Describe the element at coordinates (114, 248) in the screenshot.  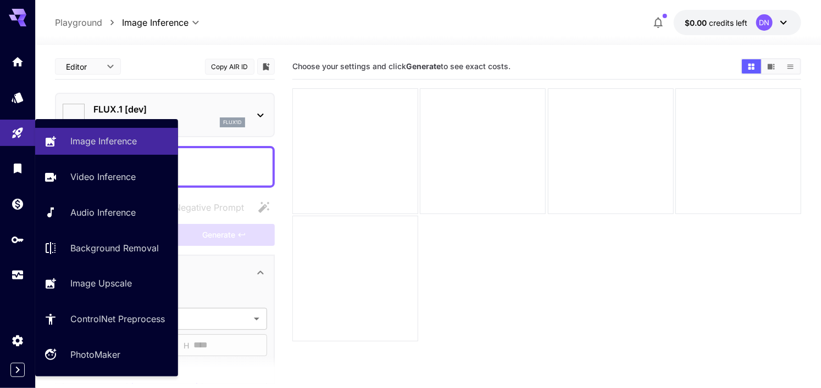
I see `p: Background Removal` at that location.